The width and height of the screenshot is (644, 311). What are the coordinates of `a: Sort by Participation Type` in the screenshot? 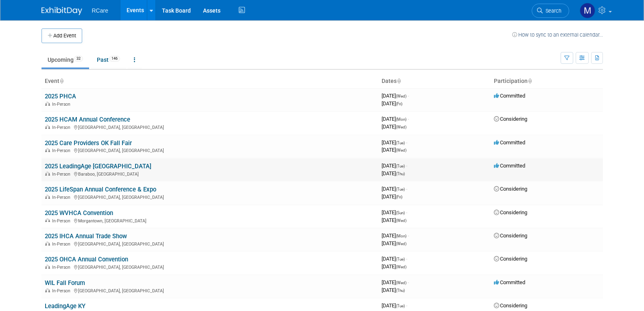 It's located at (530, 81).